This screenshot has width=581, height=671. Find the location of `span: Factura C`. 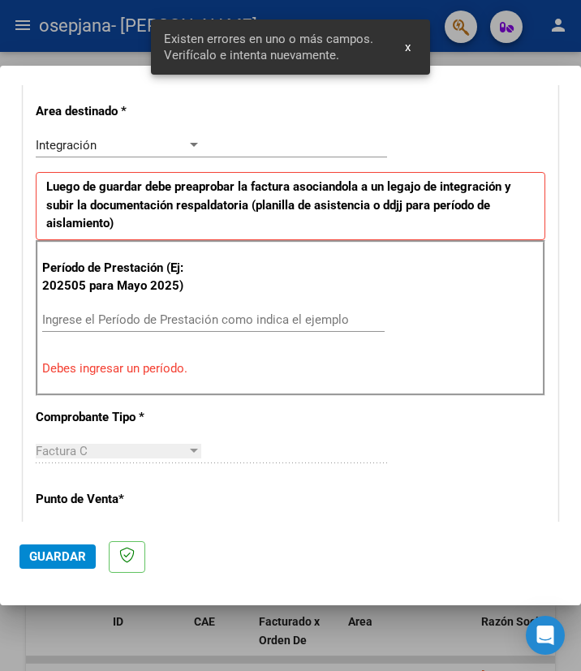

span: Factura C is located at coordinates (62, 451).